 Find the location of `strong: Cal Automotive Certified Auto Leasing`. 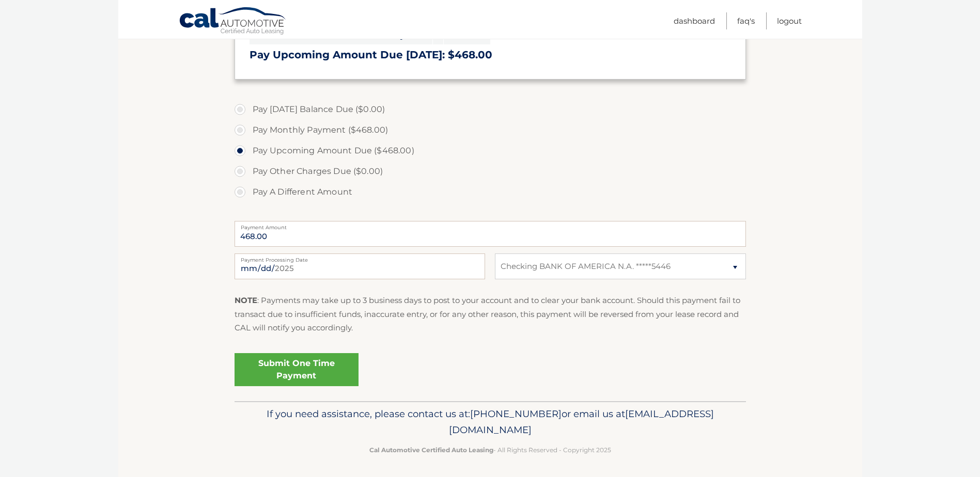

strong: Cal Automotive Certified Auto Leasing is located at coordinates (432, 449).